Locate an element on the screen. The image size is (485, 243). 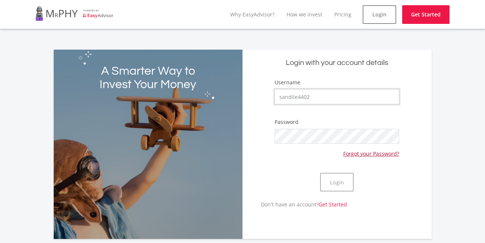
label: Username is located at coordinates (287, 82).